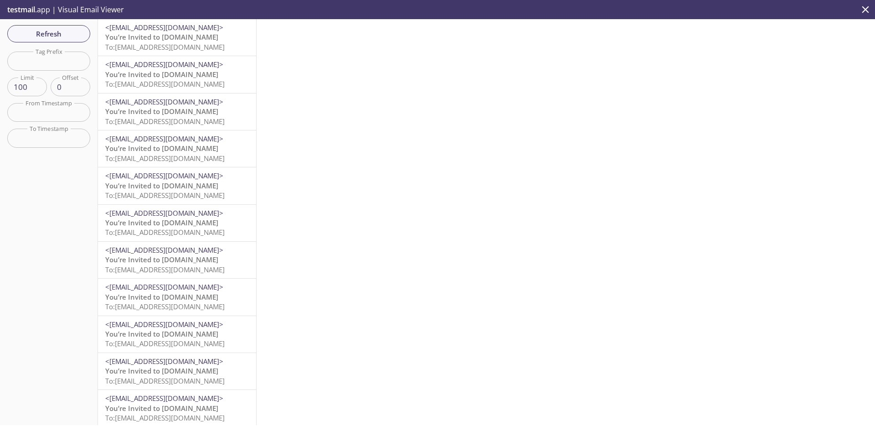 Image resolution: width=875 pixels, height=426 pixels. What do you see at coordinates (21, 10) in the screenshot?
I see `span: testmail` at bounding box center [21, 10].